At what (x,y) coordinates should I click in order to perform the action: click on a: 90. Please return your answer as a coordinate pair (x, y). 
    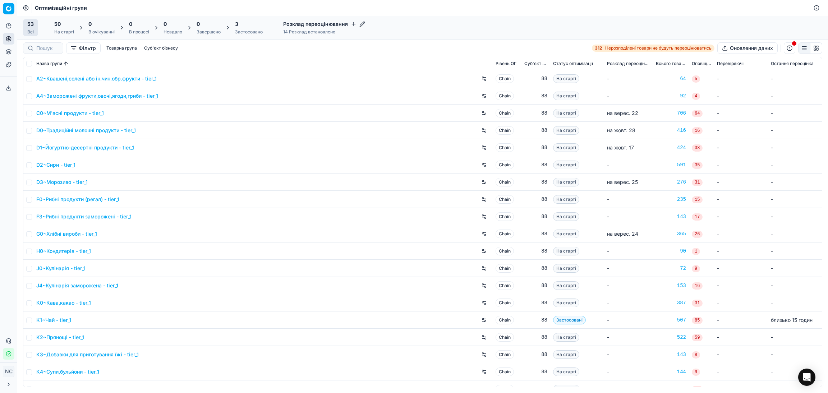
    Looking at the image, I should click on (671, 251).